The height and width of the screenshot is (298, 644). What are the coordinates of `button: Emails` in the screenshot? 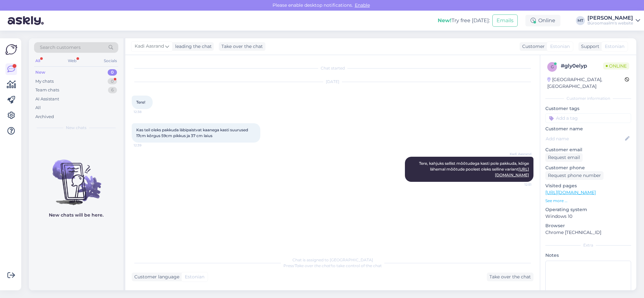 It's located at (505, 21).